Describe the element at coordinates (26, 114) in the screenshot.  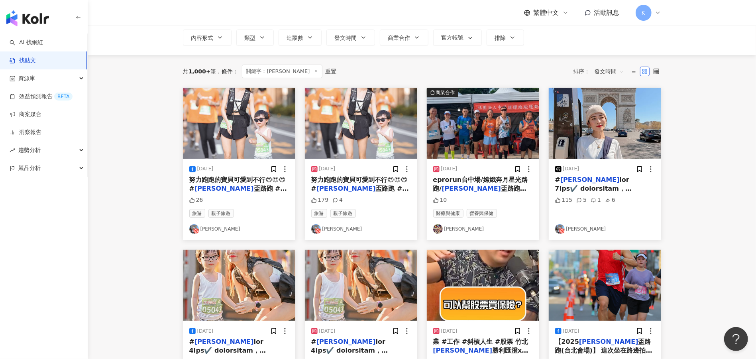
I see `a: 商案媒合` at that location.